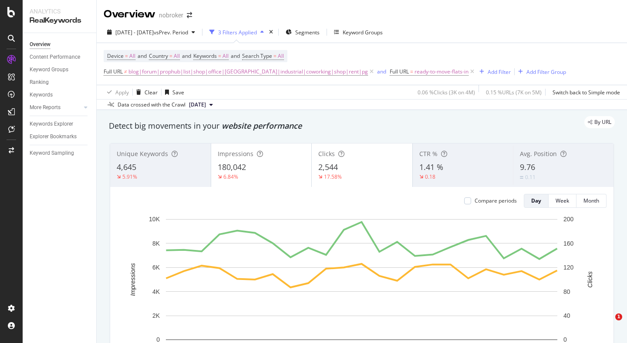  Describe the element at coordinates (568, 244) in the screenshot. I see `text: 160` at that location.